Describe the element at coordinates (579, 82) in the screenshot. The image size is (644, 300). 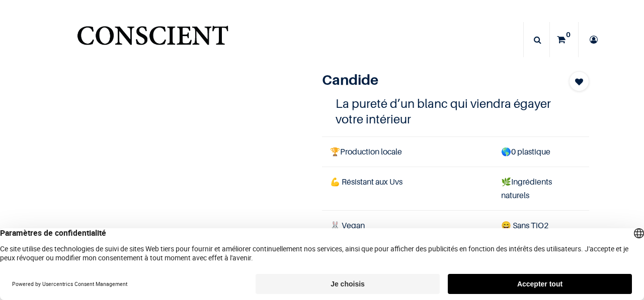
I see `span: Add to wishlist` at that location.